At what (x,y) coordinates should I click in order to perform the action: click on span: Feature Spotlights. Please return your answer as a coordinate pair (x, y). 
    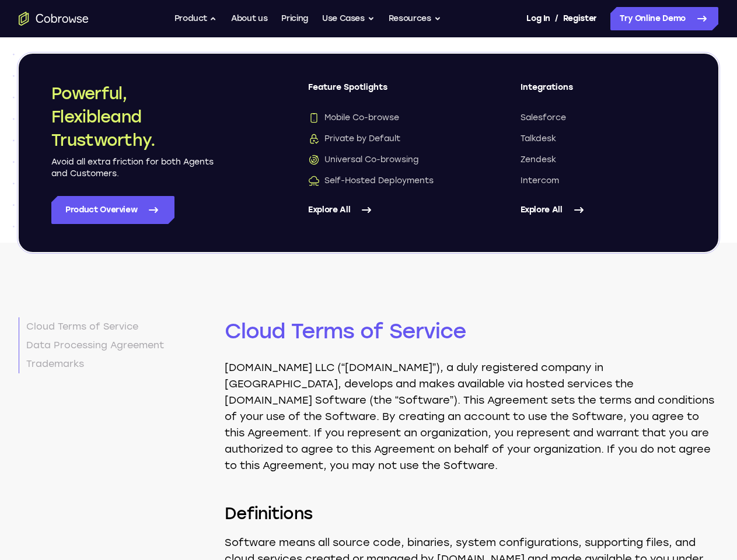
    Looking at the image, I should click on (391, 92).